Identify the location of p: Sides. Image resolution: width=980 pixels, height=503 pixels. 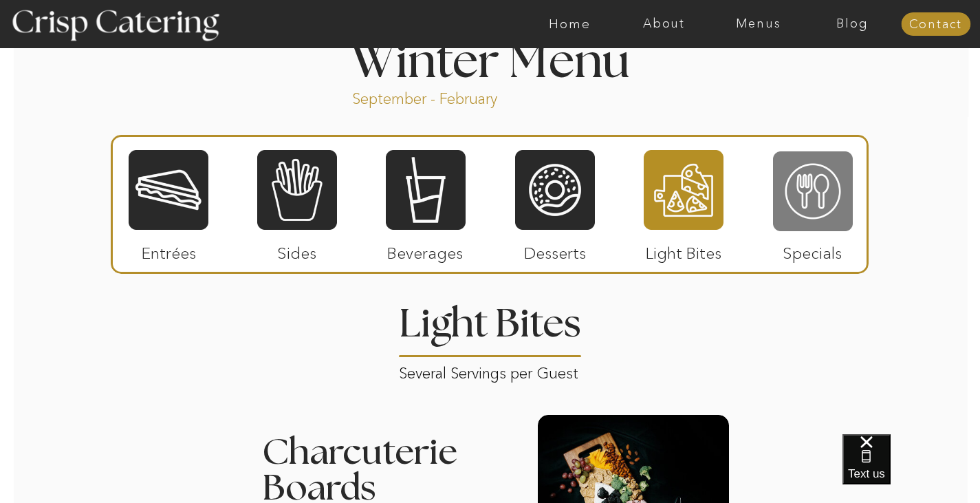
(296, 250).